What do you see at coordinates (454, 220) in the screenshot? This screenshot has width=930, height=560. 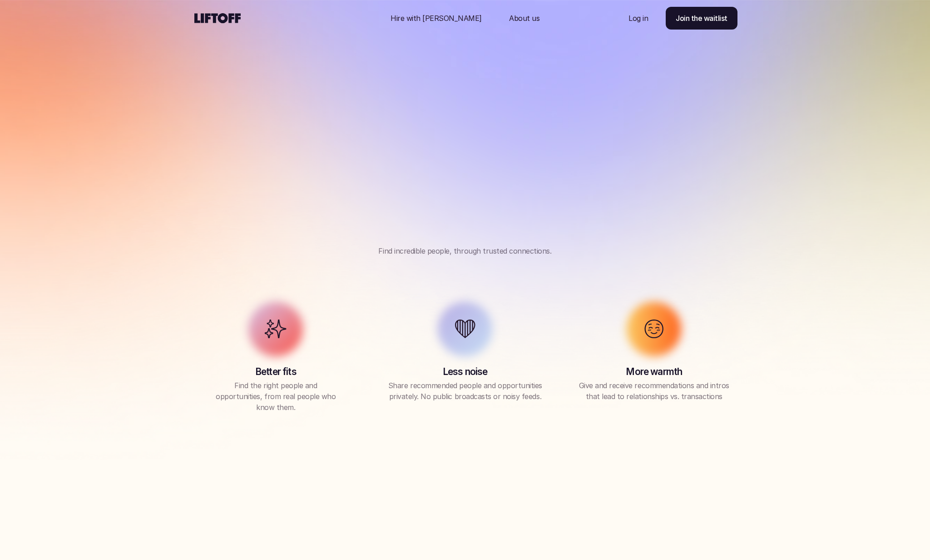 I see `span: l` at bounding box center [454, 220].